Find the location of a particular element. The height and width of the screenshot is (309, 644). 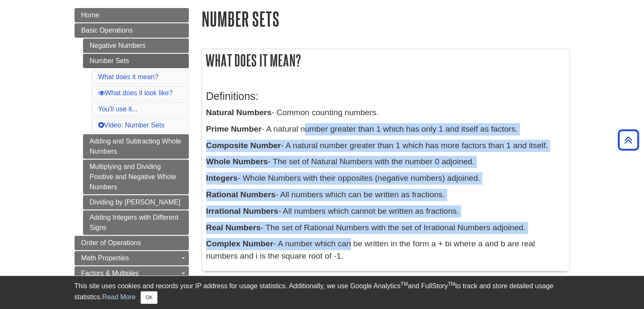

button: Close is located at coordinates (148, 298).